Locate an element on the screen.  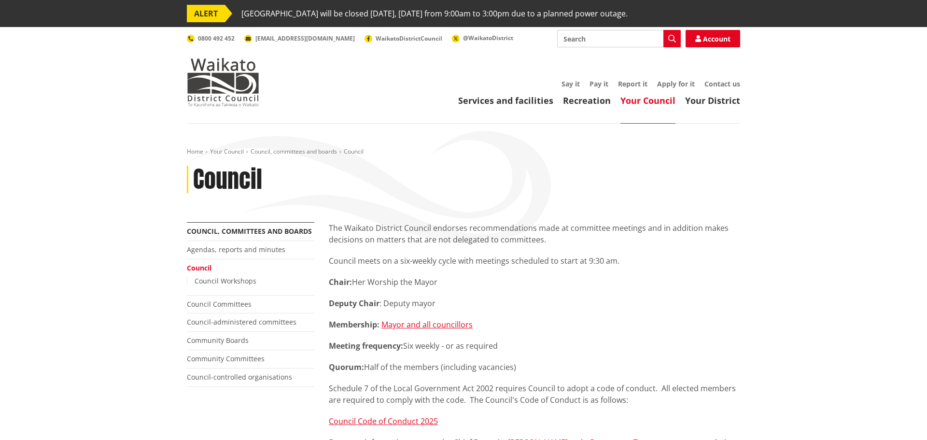
a: WaikatoDistrictCouncil is located at coordinates (403, 38).